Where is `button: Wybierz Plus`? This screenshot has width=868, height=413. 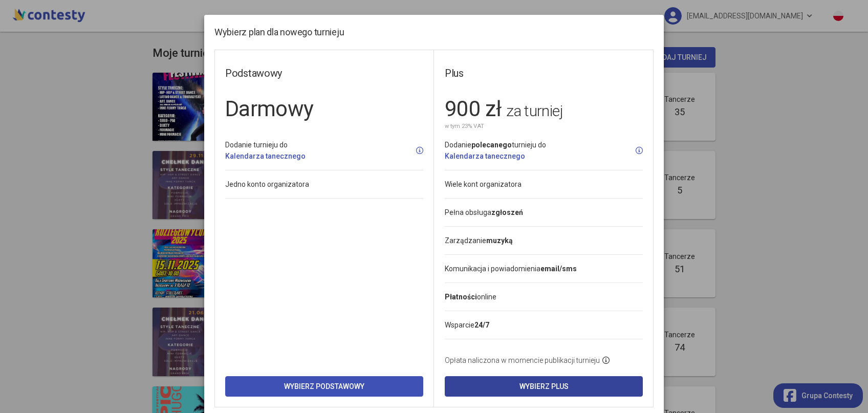 button: Wybierz Plus is located at coordinates (543, 386).